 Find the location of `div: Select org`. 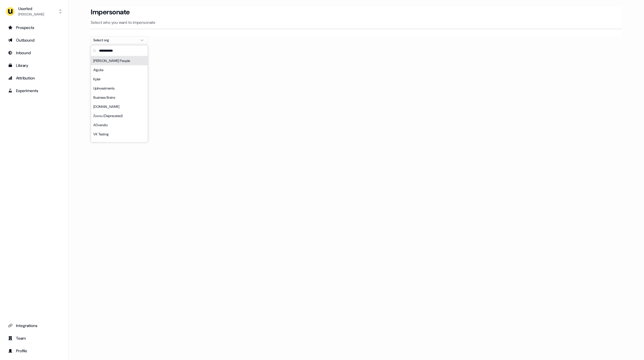

div: Select org is located at coordinates (115, 40).